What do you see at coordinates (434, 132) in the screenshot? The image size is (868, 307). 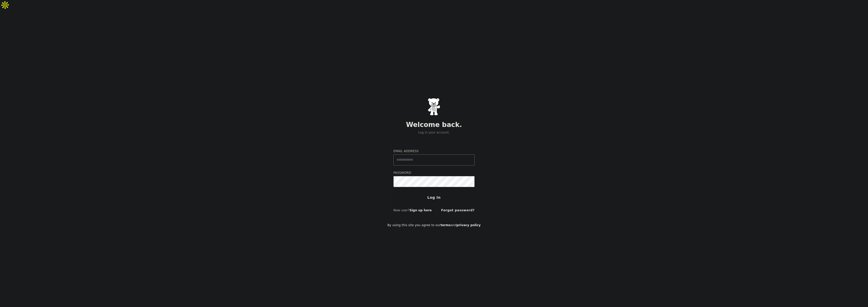 I see `p: Log in your account.` at bounding box center [434, 132].